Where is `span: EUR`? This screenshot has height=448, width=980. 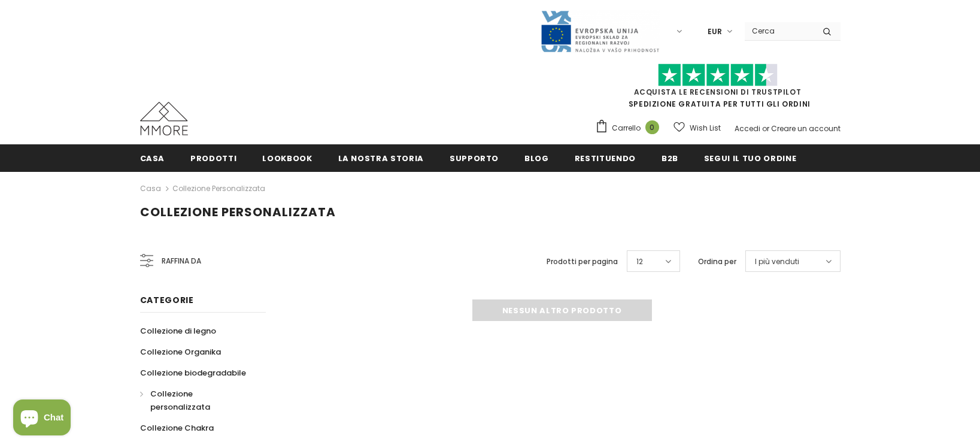
span: EUR is located at coordinates (715, 32).